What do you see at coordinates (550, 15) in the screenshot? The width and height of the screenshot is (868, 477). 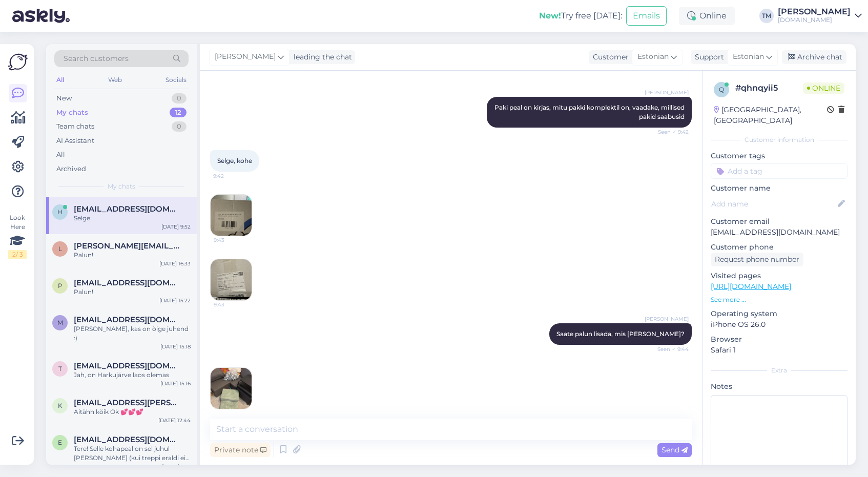 I see `b: New!` at bounding box center [550, 15].